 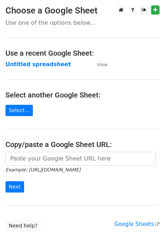 What do you see at coordinates (82, 23) in the screenshot?
I see `p: Use one of the options below...` at bounding box center [82, 23].